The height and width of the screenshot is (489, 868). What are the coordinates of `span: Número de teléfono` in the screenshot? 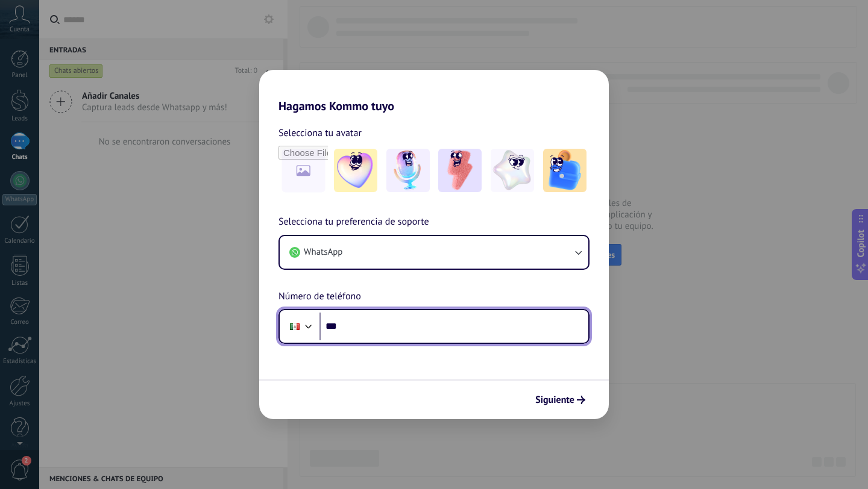 It's located at (319, 297).